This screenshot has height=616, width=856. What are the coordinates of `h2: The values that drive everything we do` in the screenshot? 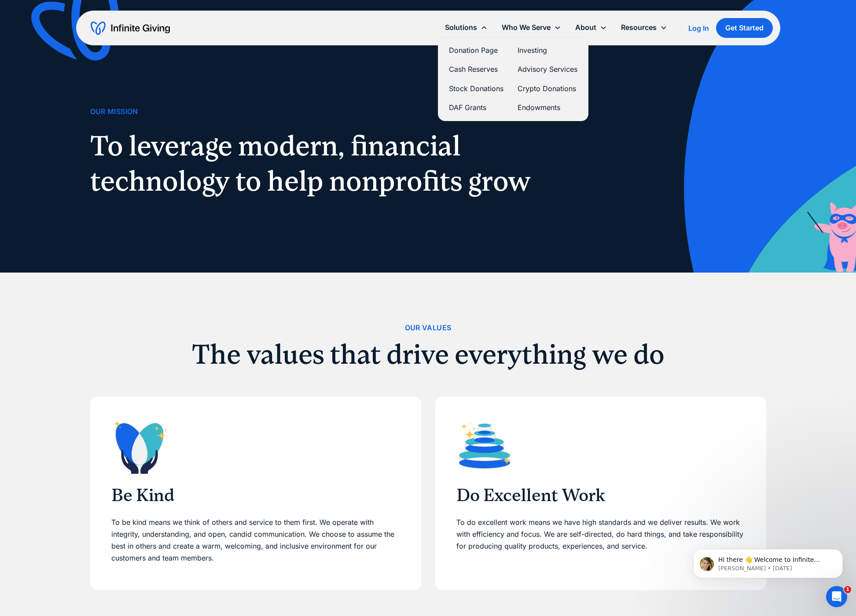 It's located at (428, 354).